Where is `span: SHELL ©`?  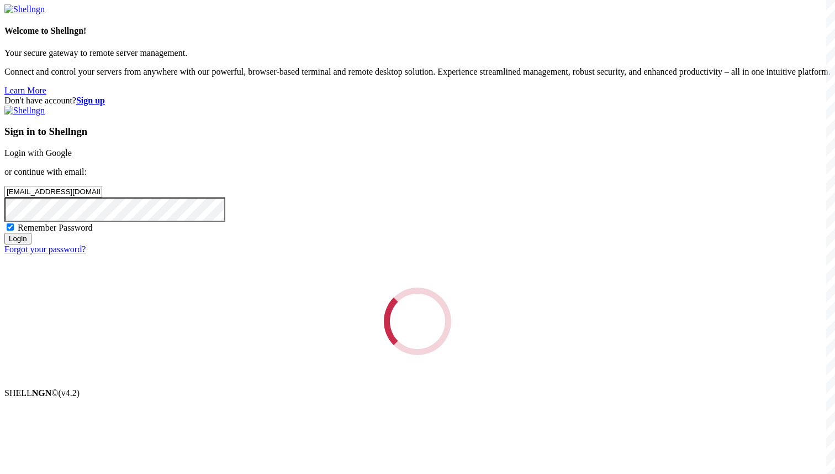 span: SHELL © is located at coordinates (42, 392).